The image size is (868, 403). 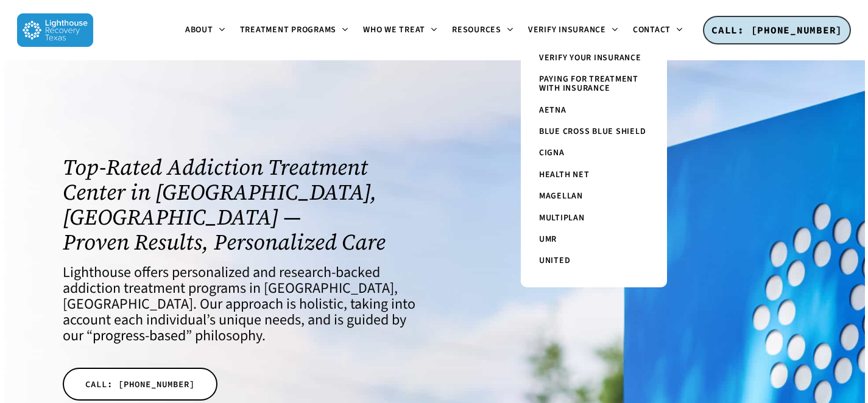 What do you see at coordinates (241, 305) in the screenshot?
I see `h4: Lighthouse offers personalized and research-backed addiction treatment programs in [GEOGRAPHIC_DA...` at bounding box center [241, 305].